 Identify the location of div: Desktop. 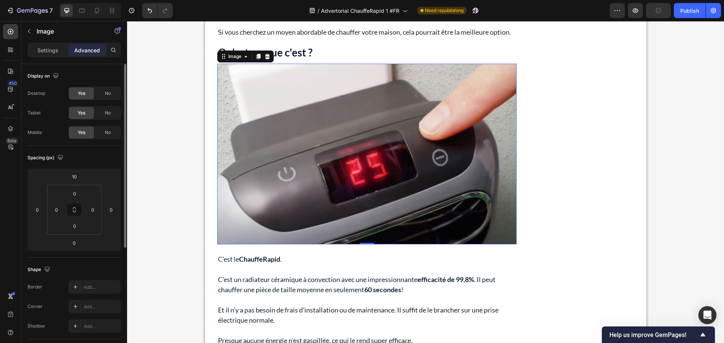
(36, 93).